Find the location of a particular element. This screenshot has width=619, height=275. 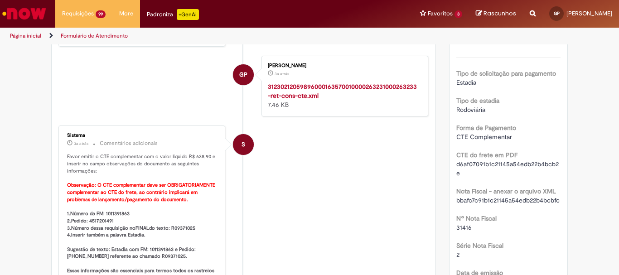

div: Padroniza is located at coordinates (173, 15).